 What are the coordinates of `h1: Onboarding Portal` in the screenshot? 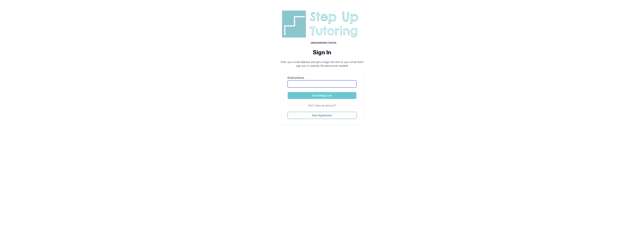 It's located at (324, 43).